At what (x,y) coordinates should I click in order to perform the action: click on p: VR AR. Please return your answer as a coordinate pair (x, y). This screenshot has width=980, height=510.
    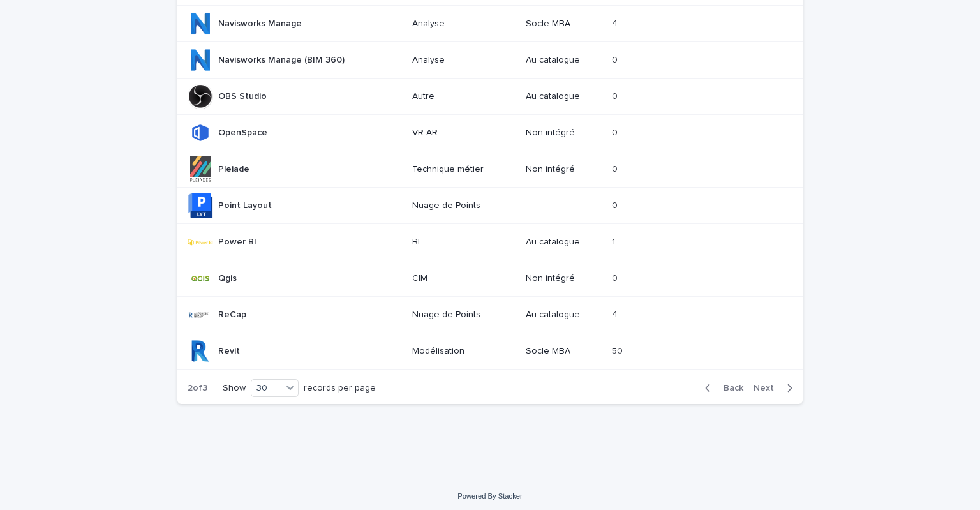
    Looking at the image, I should click on (464, 133).